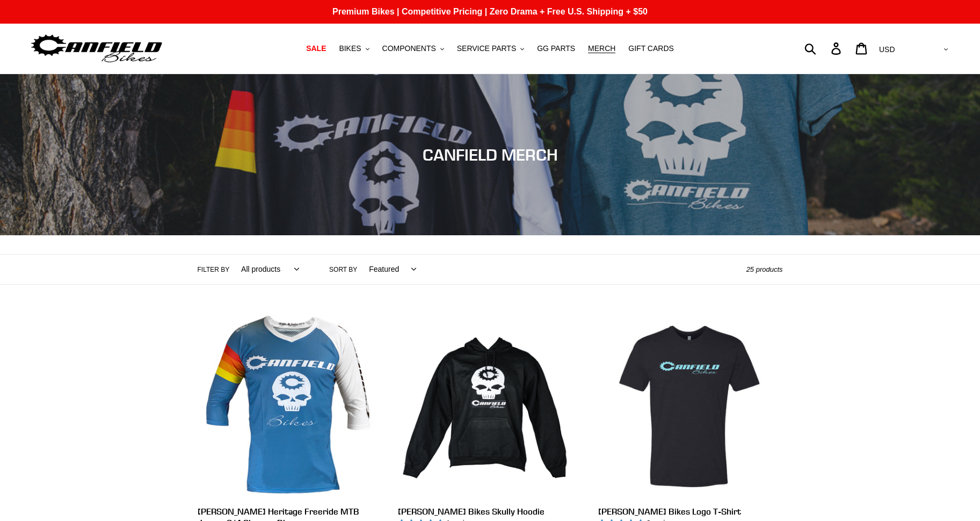  I want to click on a: SALE, so click(316, 48).